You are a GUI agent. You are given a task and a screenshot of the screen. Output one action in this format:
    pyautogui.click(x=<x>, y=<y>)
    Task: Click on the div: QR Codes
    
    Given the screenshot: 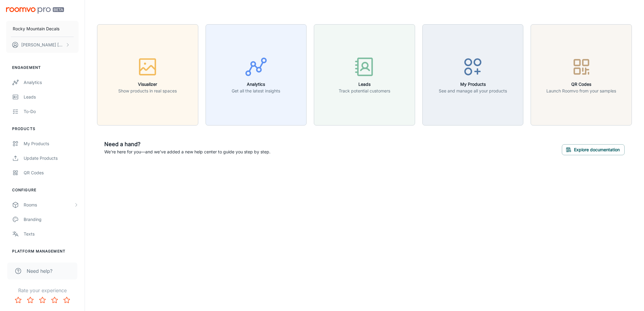 What is the action you would take?
    pyautogui.click(x=51, y=173)
    